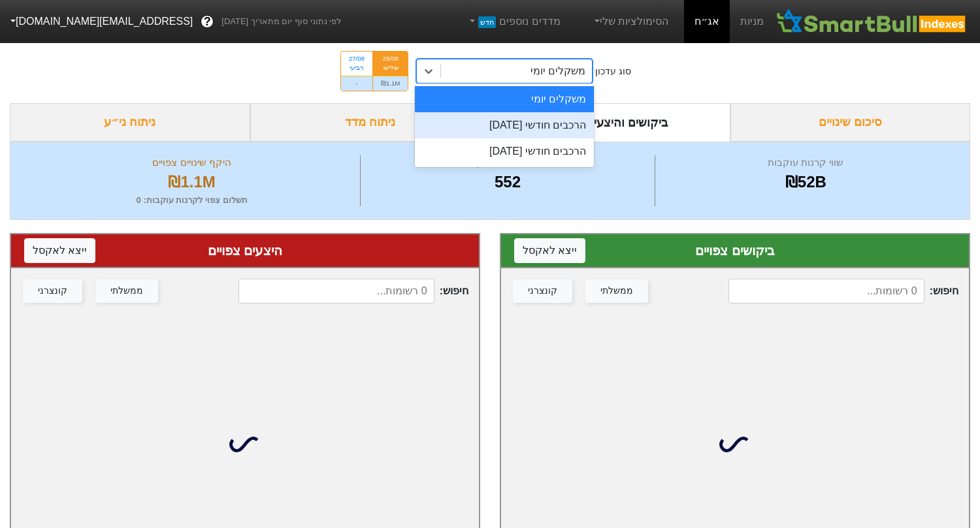  I want to click on div: 26/08, so click(390, 58).